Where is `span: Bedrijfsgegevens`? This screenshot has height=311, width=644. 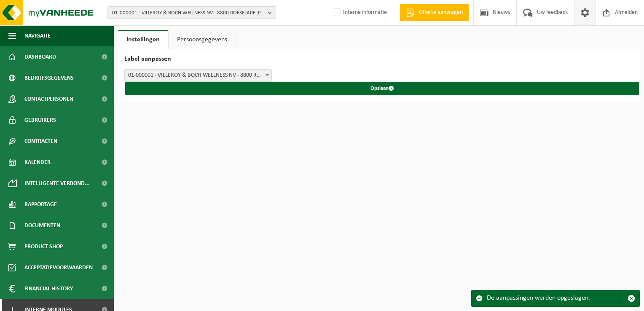
span: Bedrijfsgegevens is located at coordinates (49, 78).